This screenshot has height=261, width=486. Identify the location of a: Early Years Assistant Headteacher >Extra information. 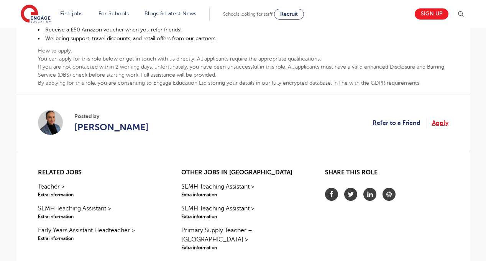
(99, 234).